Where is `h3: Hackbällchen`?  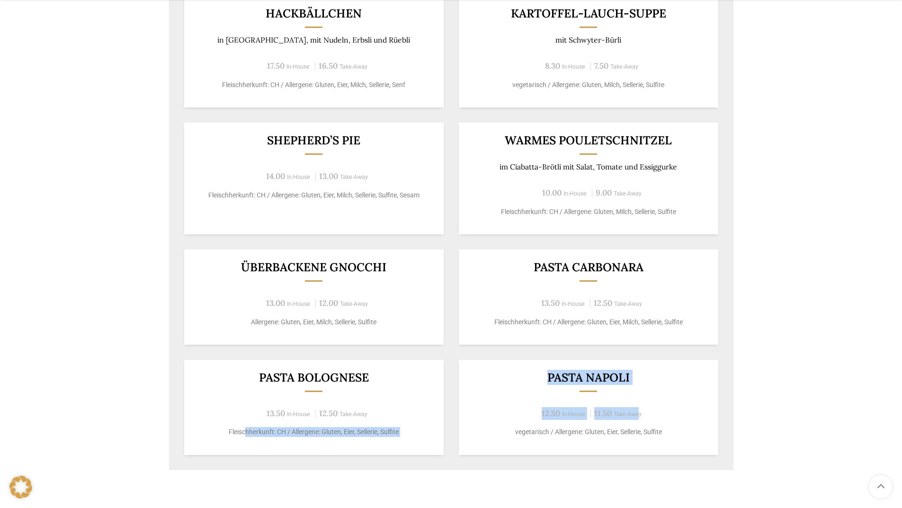 h3: Hackbällchen is located at coordinates (314, 13).